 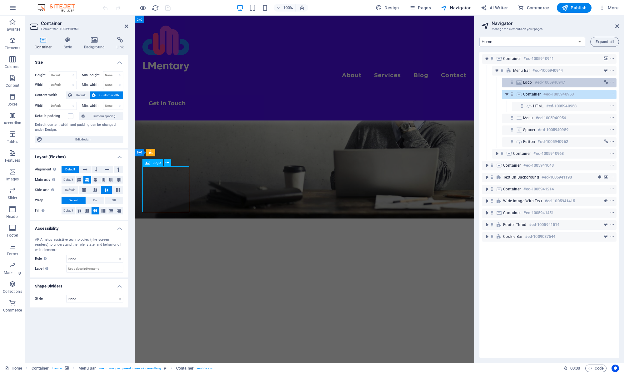 What do you see at coordinates (388, 8) in the screenshot?
I see `span: Design` at bounding box center [388, 8].